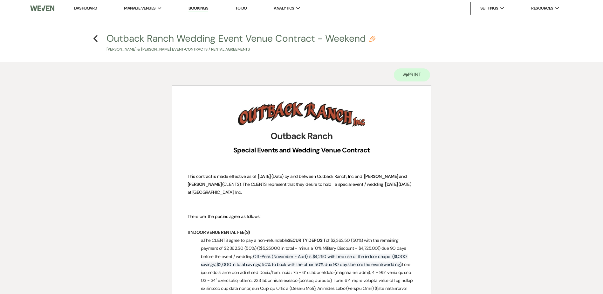 This screenshot has width=603, height=294. What do you see at coordinates (301, 136) in the screenshot?
I see `strong: Outback Ranch` at bounding box center [301, 136].